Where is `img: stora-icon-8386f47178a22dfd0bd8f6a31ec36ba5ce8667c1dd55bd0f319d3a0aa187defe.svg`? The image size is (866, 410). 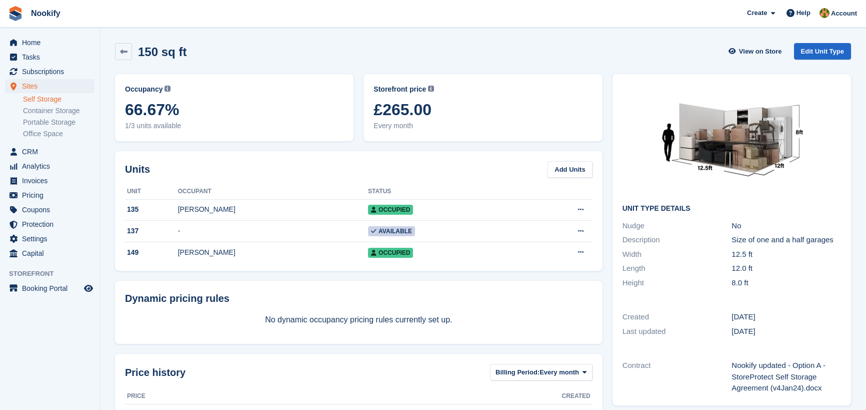
img: stora-icon-8386f47178a22dfd0bd8f6a31ec36ba5ce8667c1dd55bd0f319d3a0aa187defe.svg is located at coordinates (16, 14).